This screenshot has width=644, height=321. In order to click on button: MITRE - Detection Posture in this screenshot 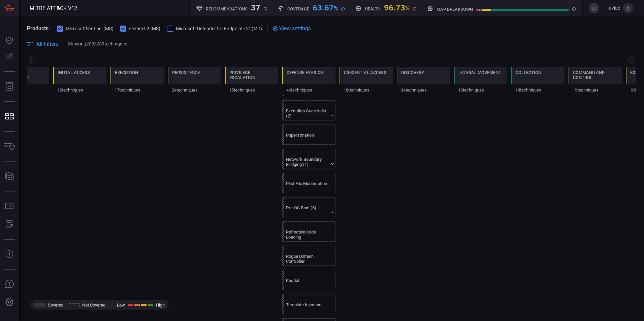, I will do `click(10, 116)`.